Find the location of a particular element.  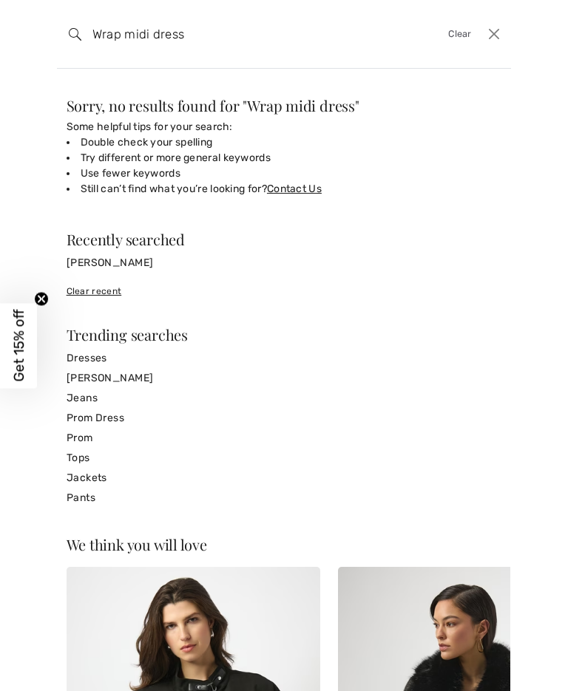

li: Still can’t find what you’re looking for? is located at coordinates (284, 189).